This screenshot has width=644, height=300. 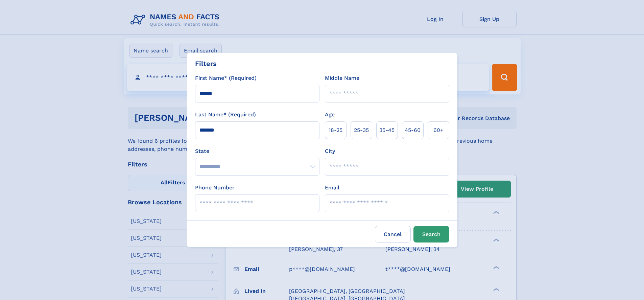 I want to click on span: 60+, so click(x=438, y=130).